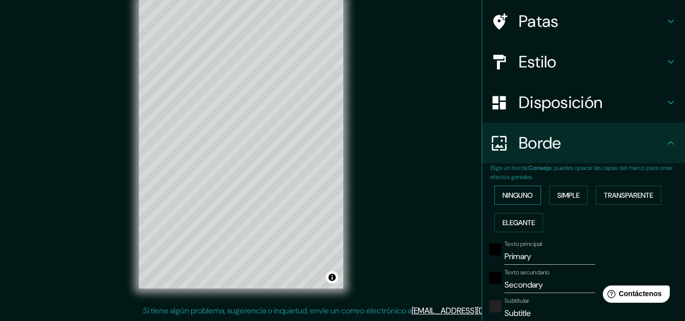 This screenshot has height=321, width=685. What do you see at coordinates (277, 310) in the screenshot?
I see `font: Si tiene algún problema, sugerencia o inquietud, envíe un correo electrónico a` at bounding box center [277, 310].